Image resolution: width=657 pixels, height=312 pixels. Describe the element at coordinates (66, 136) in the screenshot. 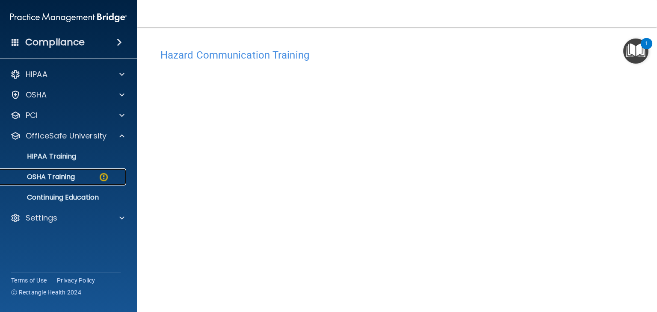

I see `p: OfficeSafe University` at that location.